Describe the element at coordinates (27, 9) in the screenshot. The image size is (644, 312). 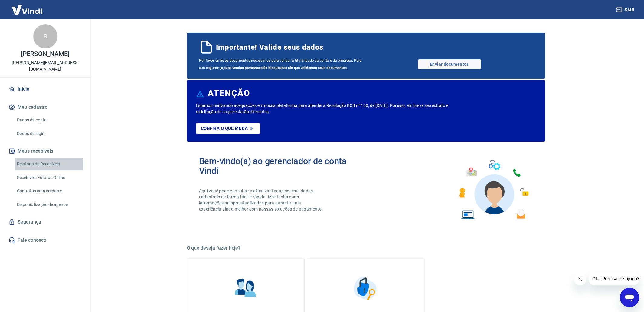
I see `img: Vindi` at that location.